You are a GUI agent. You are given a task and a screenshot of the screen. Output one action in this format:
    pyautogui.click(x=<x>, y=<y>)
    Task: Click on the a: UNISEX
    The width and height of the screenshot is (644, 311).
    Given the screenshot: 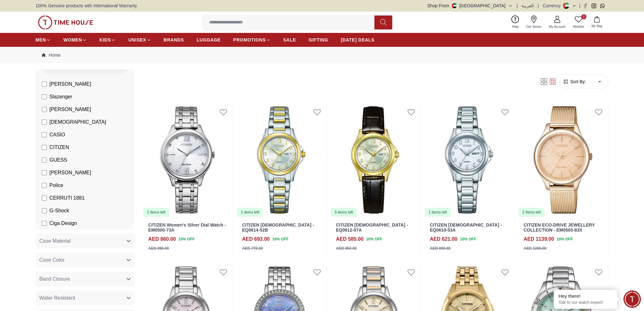 What is the action you would take?
    pyautogui.click(x=139, y=40)
    